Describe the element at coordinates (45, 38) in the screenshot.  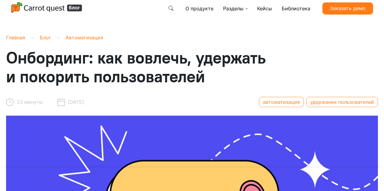
I see `a: Блог` at that location.